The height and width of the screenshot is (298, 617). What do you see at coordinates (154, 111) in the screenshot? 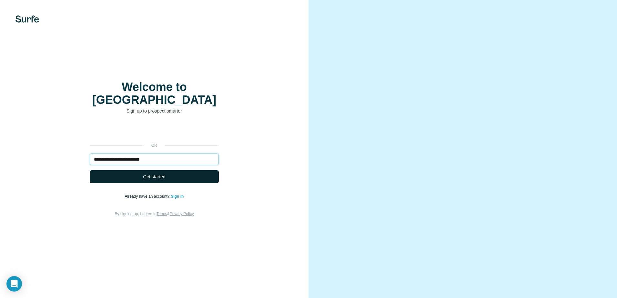
I see `p: Sign up to prospect smarter` at bounding box center [154, 111].